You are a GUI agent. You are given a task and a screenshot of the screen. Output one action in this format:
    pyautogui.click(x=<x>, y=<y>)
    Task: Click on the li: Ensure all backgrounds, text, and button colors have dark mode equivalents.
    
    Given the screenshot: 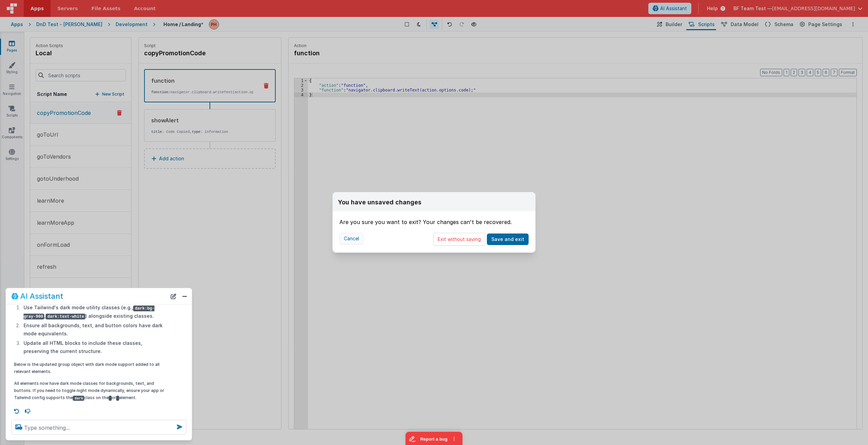 What is the action you would take?
    pyautogui.click(x=94, y=330)
    